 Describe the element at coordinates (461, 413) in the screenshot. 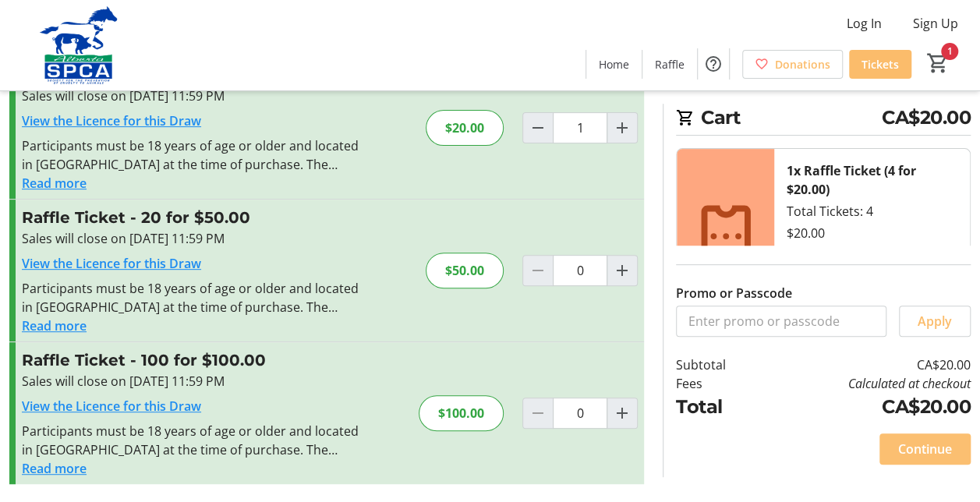

I see `div: $100.00` at that location.